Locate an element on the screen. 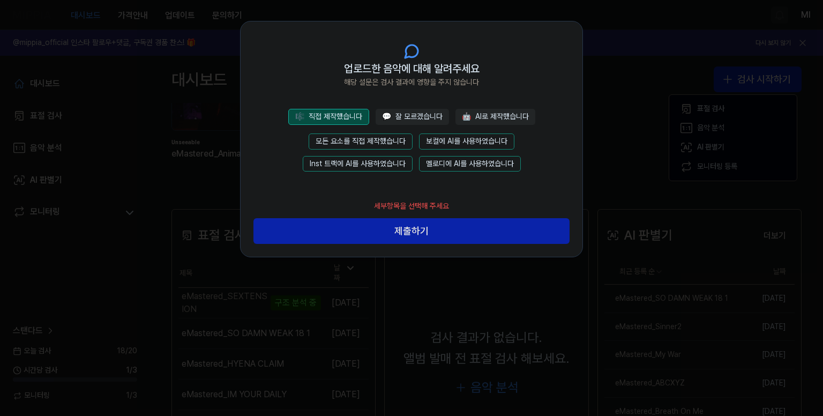  button: 🎼직접 제작했습니다 is located at coordinates (328, 117).